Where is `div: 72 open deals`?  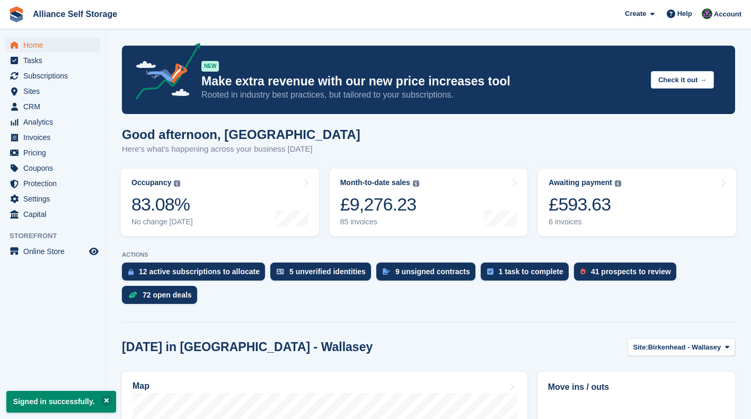
div: 72 open deals is located at coordinates (167, 295).